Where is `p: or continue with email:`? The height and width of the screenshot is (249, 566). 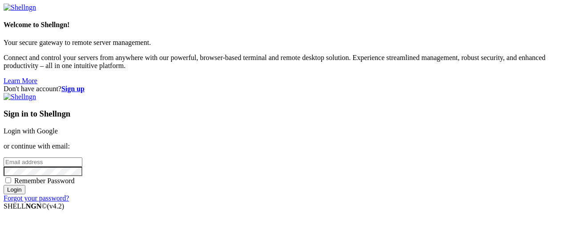
p: or continue with email: is located at coordinates (283, 146).